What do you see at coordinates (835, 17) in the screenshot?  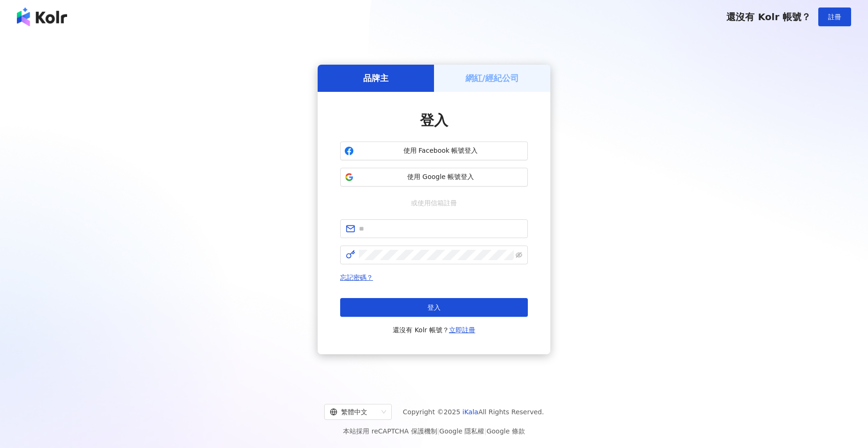 I see `span: 註冊` at bounding box center [835, 17].